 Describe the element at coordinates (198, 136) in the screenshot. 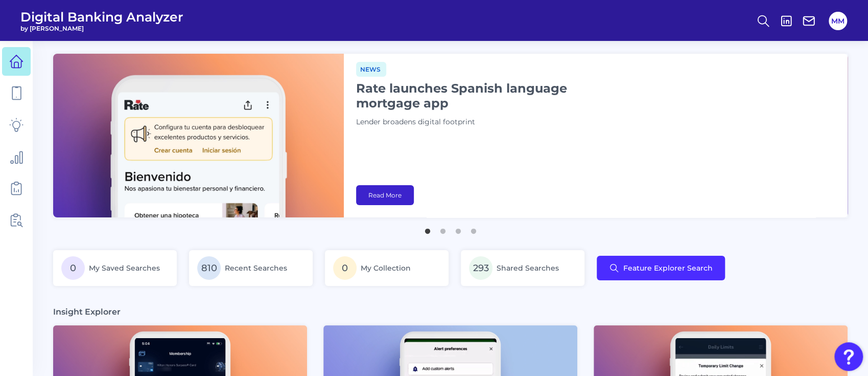

I see `img: bannerImg` at that location.